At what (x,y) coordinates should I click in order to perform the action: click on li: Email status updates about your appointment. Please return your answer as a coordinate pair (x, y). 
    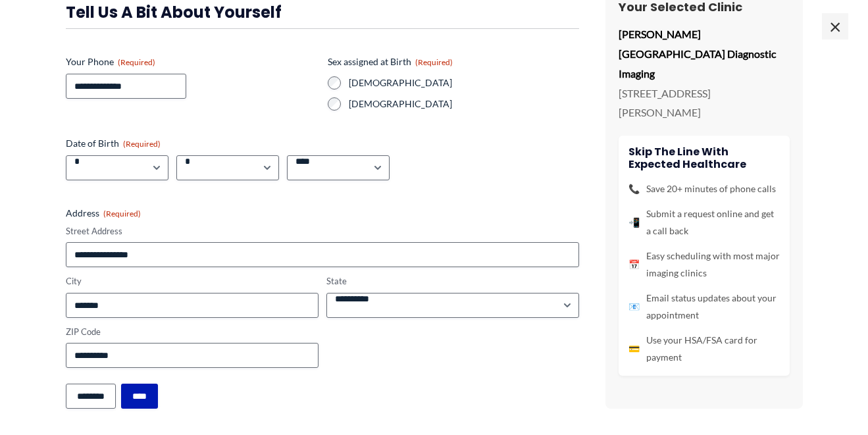
    Looking at the image, I should click on (704, 306).